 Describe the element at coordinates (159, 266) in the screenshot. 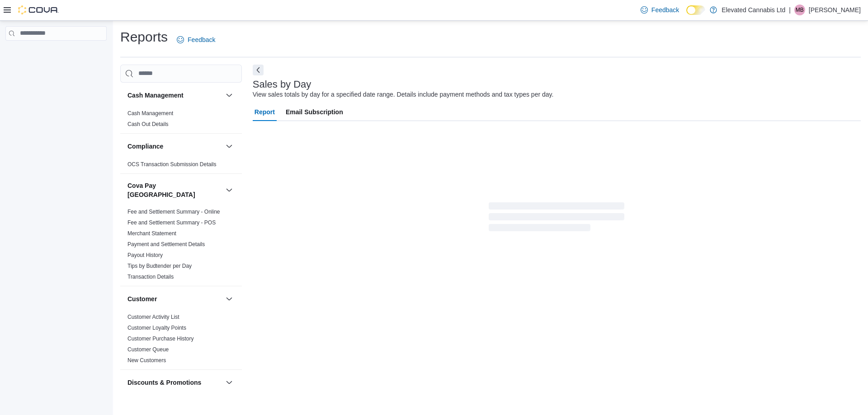

I see `a: Tips by Budtender per Day` at that location.